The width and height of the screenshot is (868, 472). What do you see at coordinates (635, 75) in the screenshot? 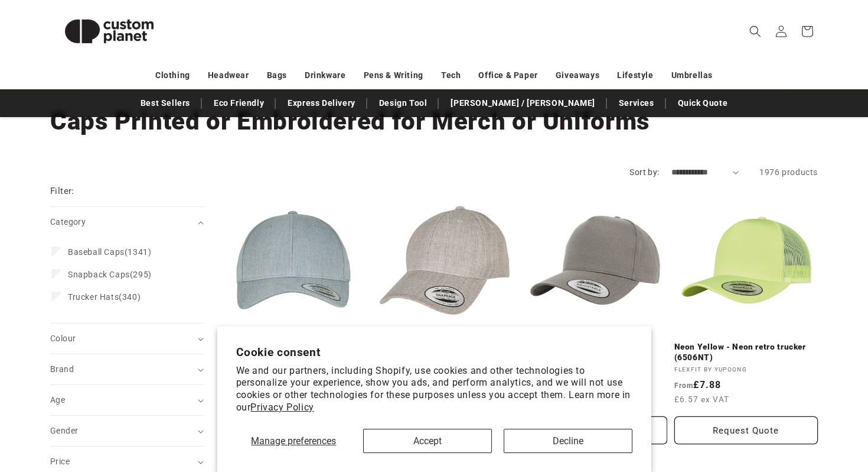
I see `a: Lifestyle` at bounding box center [635, 75].